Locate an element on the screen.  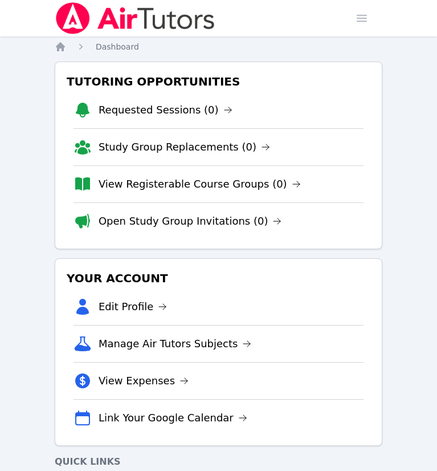
a: Open Study Group Invitations (0) is located at coordinates (190, 221).